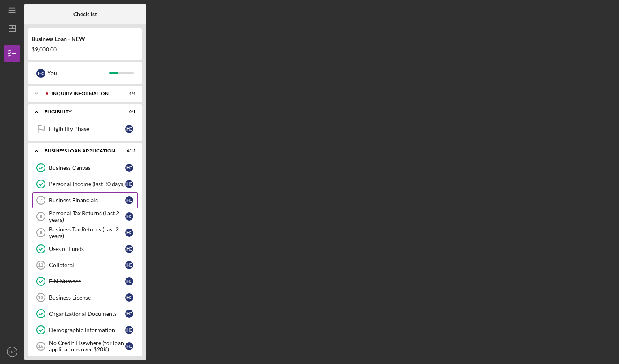 Image resolution: width=619 pixels, height=364 pixels. Describe the element at coordinates (85, 265) in the screenshot. I see `a: 11CollateralHC` at that location.